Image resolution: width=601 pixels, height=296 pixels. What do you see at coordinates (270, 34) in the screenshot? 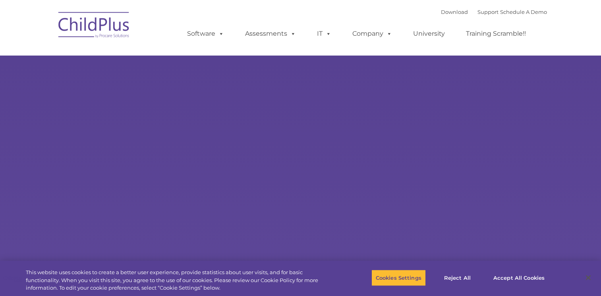
I see `a: Assessments` at bounding box center [270, 34].